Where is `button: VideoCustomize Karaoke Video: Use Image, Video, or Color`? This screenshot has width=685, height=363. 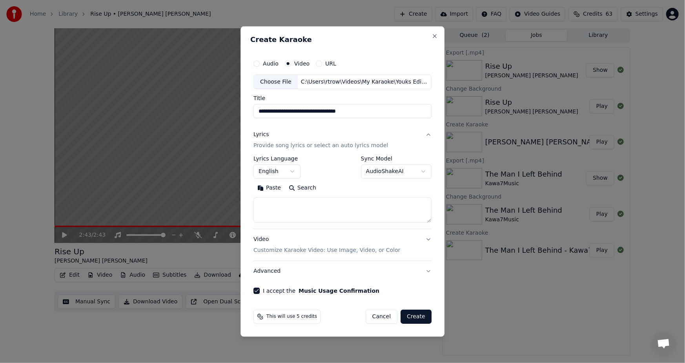 button: VideoCustomize Karaoke Video: Use Image, Video, or Color is located at coordinates (342, 245).